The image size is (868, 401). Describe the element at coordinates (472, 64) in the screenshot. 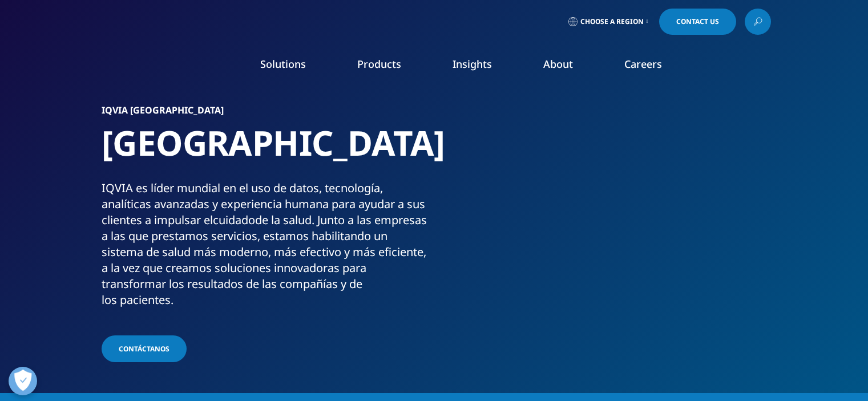

I see `a: Insights` at that location.